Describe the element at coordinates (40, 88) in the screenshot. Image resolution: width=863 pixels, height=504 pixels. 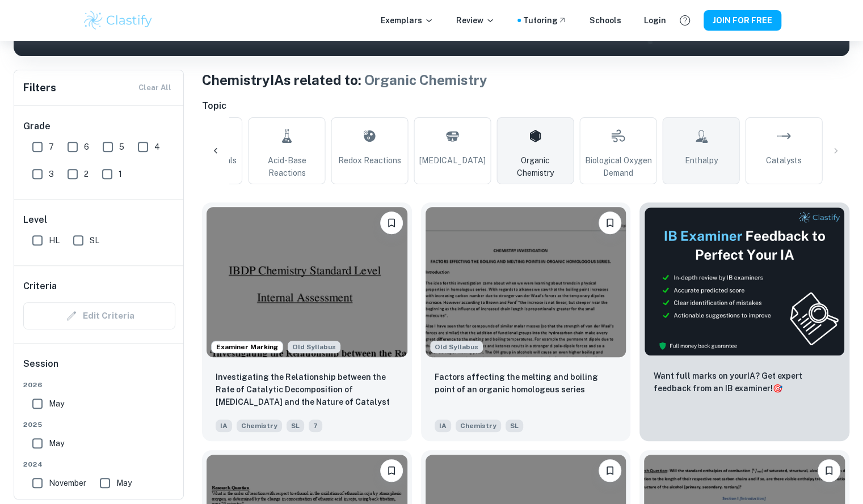
I see `h6: Filters` at that location.